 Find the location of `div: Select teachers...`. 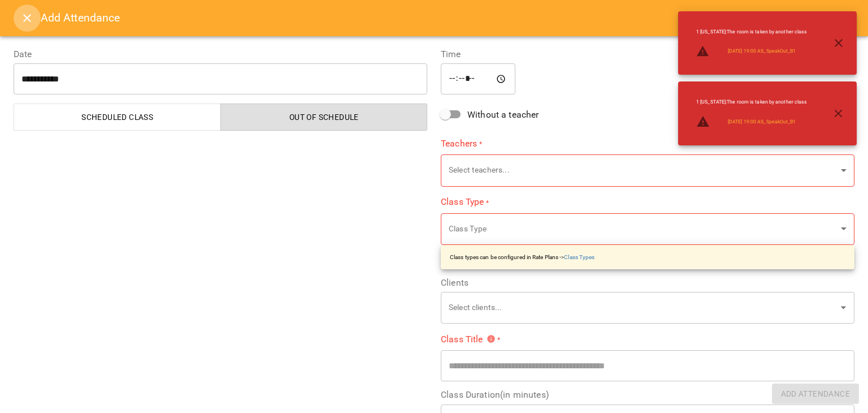

div: Select teachers... is located at coordinates (647, 170).